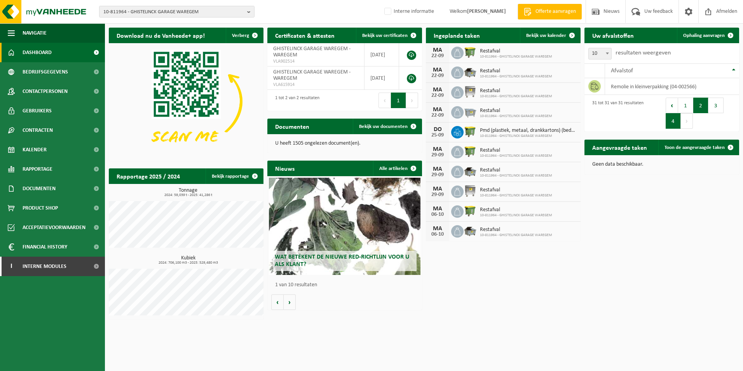  Describe the element at coordinates (613, 35) in the screenshot. I see `h2: Uw afvalstoffen` at that location.